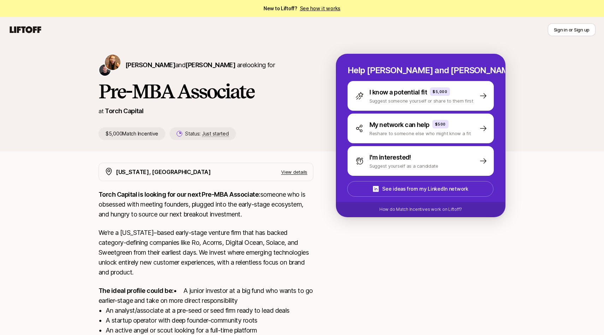  I want to click on span: New to Liftoff?, so click(302, 8).